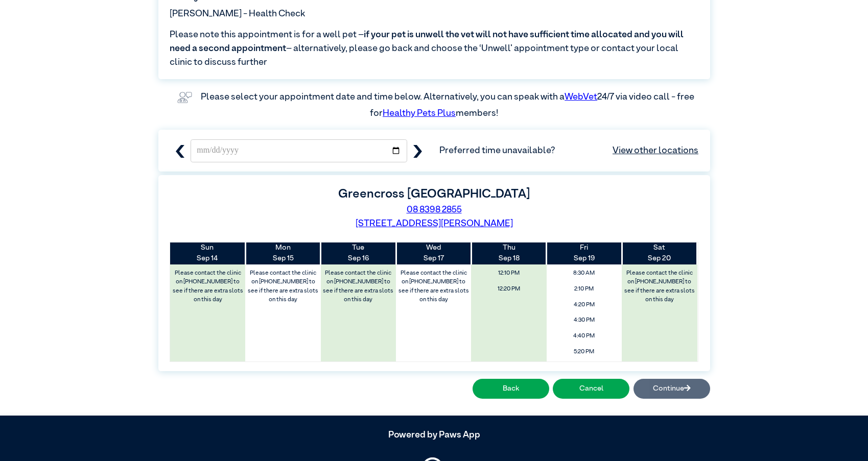  I want to click on th: Sep 18, so click(509, 253).